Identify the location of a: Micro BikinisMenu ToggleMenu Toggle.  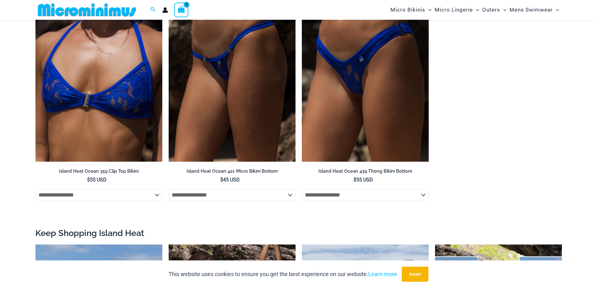
(411, 10).